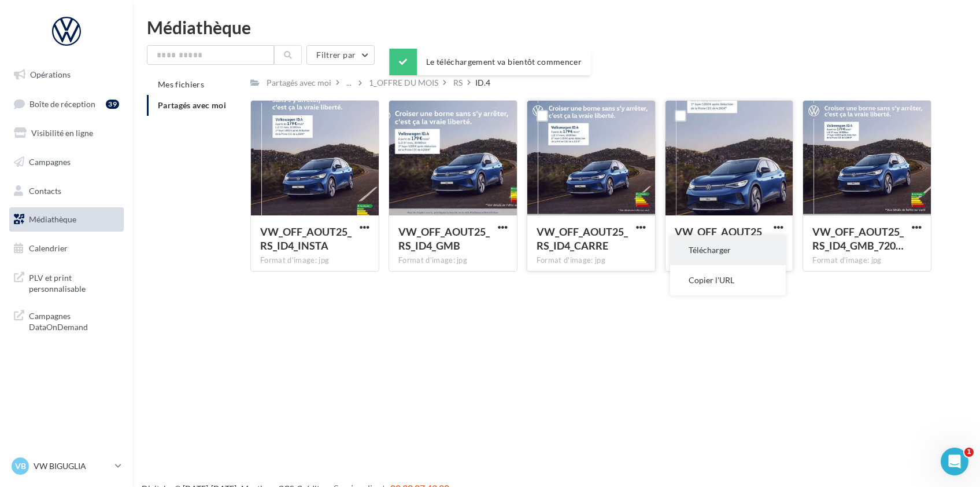 This screenshot has width=980, height=487. I want to click on a: Campagnes DataOnDemand, so click(67, 320).